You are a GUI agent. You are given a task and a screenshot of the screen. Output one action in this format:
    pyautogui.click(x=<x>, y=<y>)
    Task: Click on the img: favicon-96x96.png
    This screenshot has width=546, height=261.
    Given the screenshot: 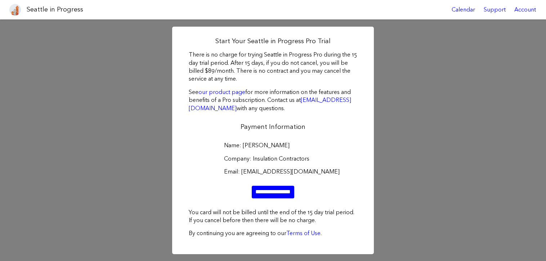 What is the action you would take?
    pyautogui.click(x=15, y=10)
    